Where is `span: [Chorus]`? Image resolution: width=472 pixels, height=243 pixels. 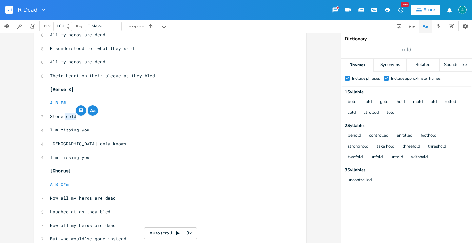
span: [Chorus] is located at coordinates (61, 171).